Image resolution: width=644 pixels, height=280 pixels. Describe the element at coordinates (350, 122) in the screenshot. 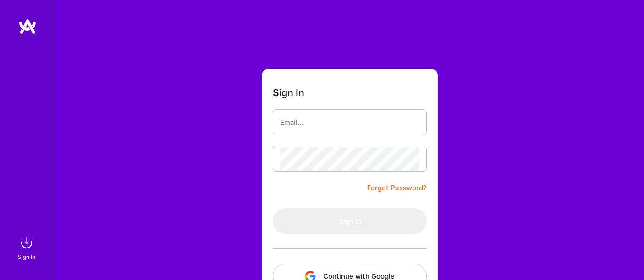

I see `input: Email...` at that location.